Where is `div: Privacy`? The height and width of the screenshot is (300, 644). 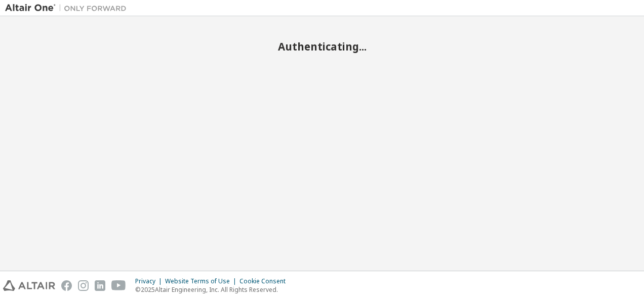 div: Privacy is located at coordinates (150, 282).